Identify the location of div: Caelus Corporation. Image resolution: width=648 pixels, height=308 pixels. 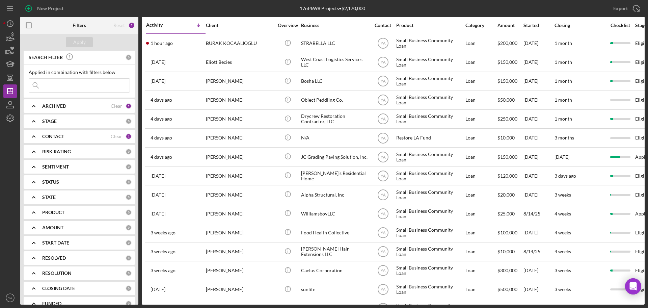
(335, 271).